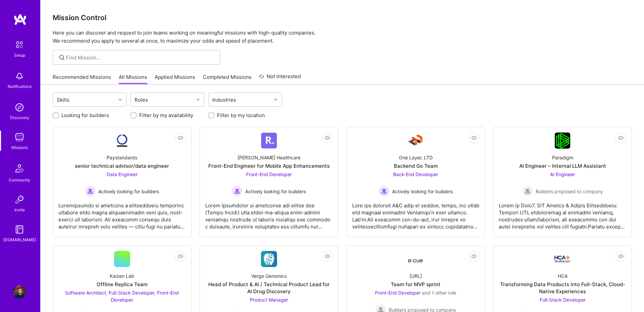 This screenshot has width=644, height=312. I want to click on a: Completed Missions, so click(227, 79).